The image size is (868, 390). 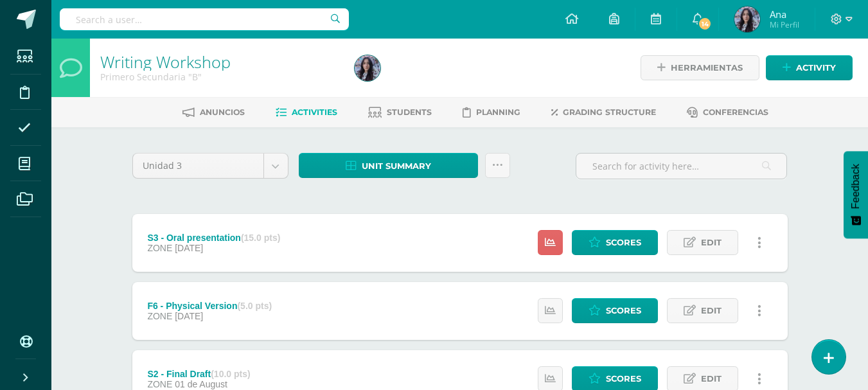 What do you see at coordinates (707, 68) in the screenshot?
I see `span: Herramientas` at bounding box center [707, 68].